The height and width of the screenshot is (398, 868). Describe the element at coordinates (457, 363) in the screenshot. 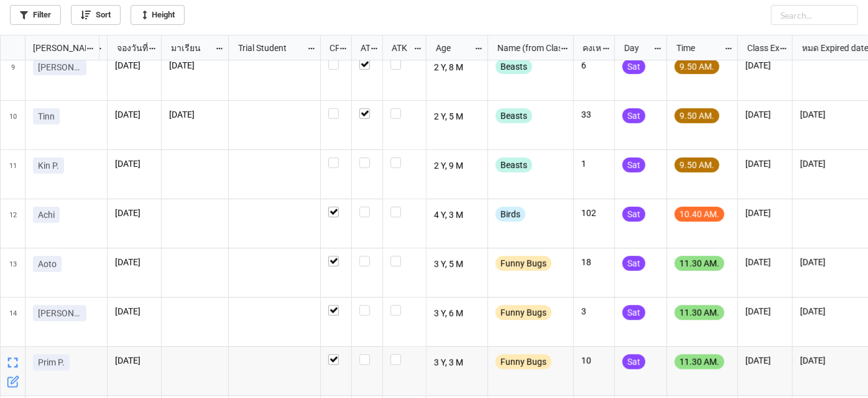

I see `p: 3 Y, 3 M` at that location.